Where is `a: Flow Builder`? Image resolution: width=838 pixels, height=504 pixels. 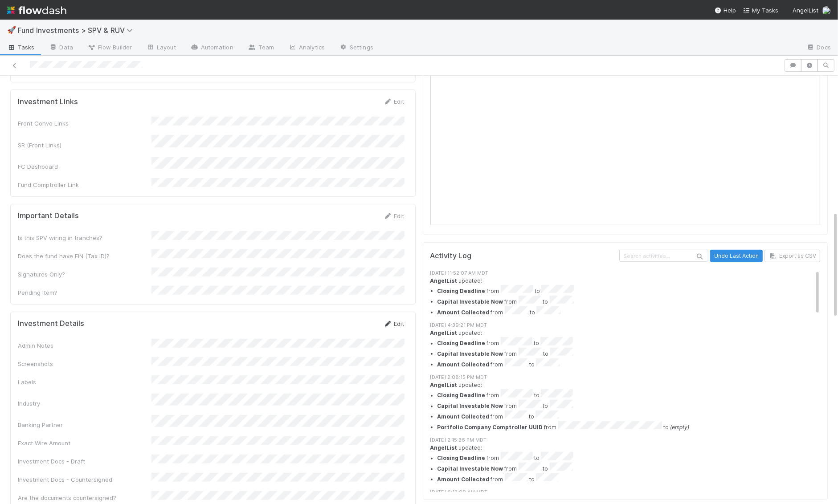 a: Flow Builder is located at coordinates (110, 48).